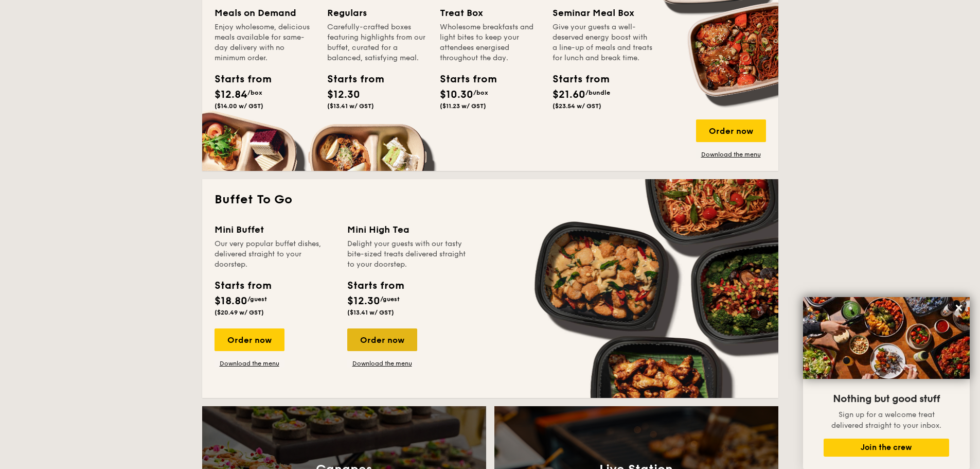 This screenshot has height=469, width=980. I want to click on div: Delight your guests with our tasty bite-sized treats delivered straight to your doorstep., so click(408, 254).